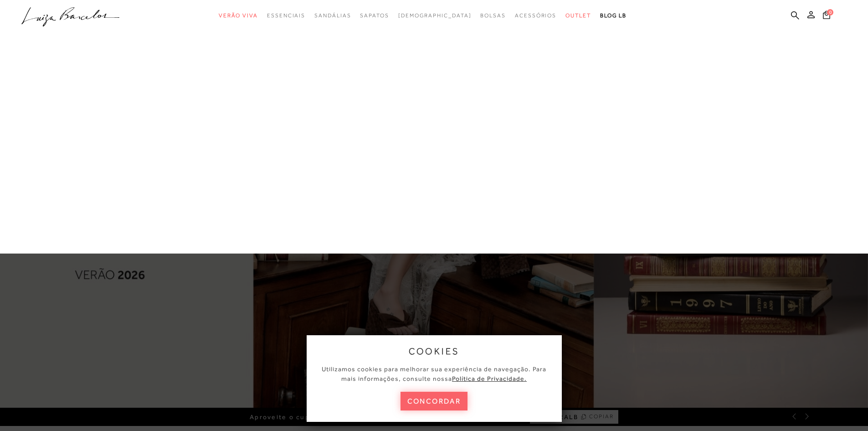 This screenshot has width=868, height=431. What do you see at coordinates (238, 16) in the screenshot?
I see `span: Verão Viva` at bounding box center [238, 16].